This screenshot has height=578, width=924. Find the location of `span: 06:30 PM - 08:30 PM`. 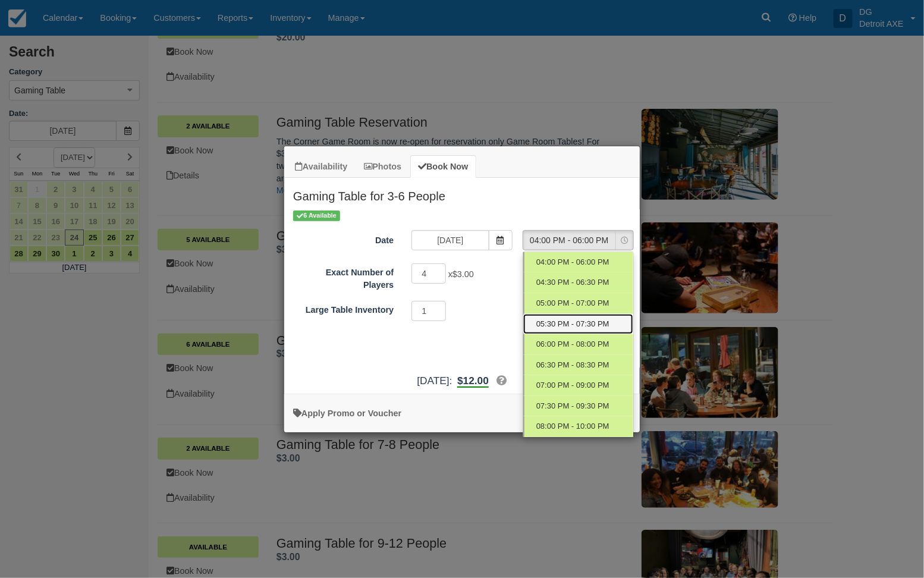

span: 06:30 PM - 08:30 PM is located at coordinates (572, 365).